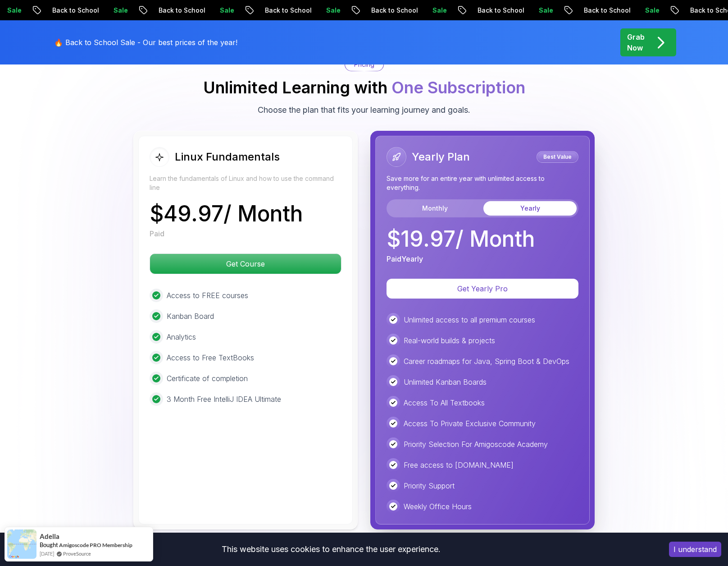 Image resolution: width=728 pixels, height=566 pixels. Describe the element at coordinates (190, 316) in the screenshot. I see `p: Kanban Board` at that location.